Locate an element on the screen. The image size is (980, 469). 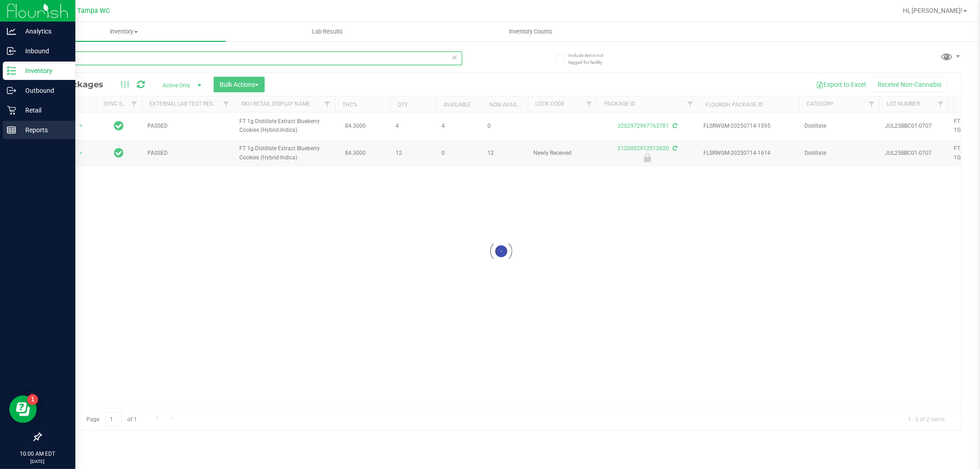
span: Clear is located at coordinates (455, 58).